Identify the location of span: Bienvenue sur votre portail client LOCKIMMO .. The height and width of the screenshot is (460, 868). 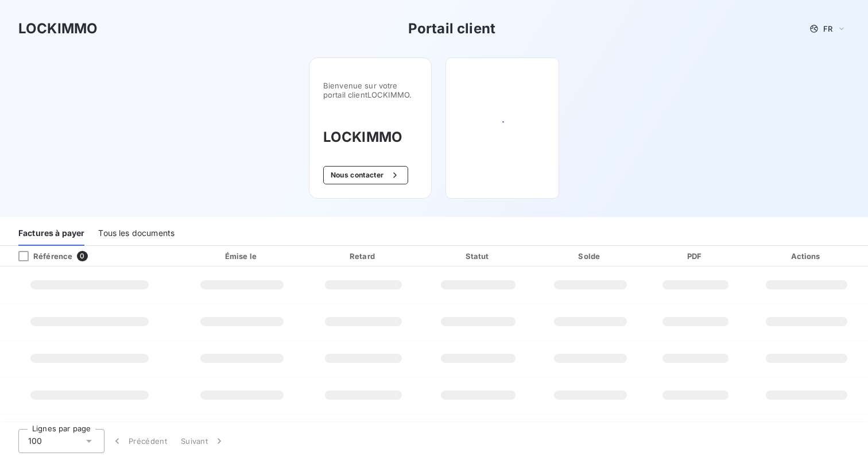
(370, 90).